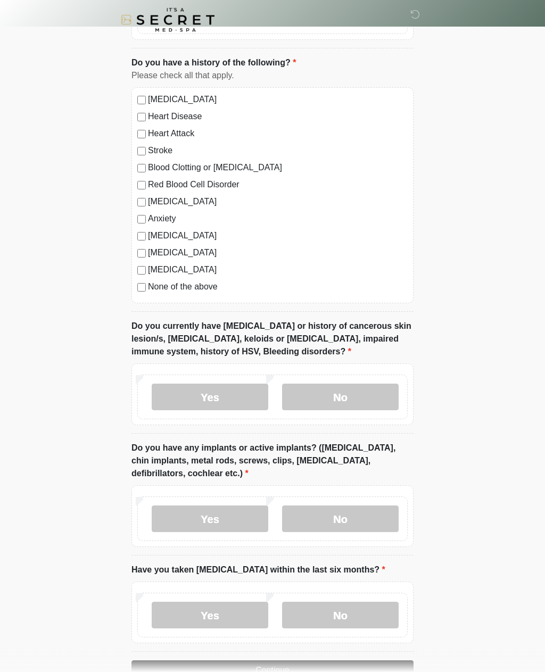 This screenshot has height=672, width=545. I want to click on img: It's A Secret Med Spa Logo, so click(168, 20).